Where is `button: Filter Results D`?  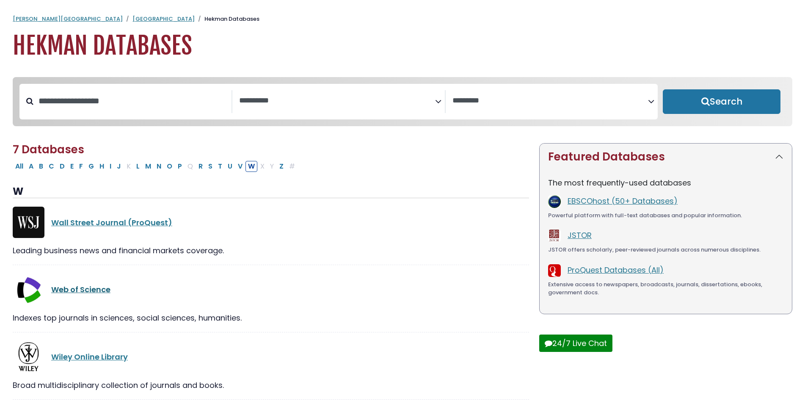 button: Filter Results D is located at coordinates (62, 166).